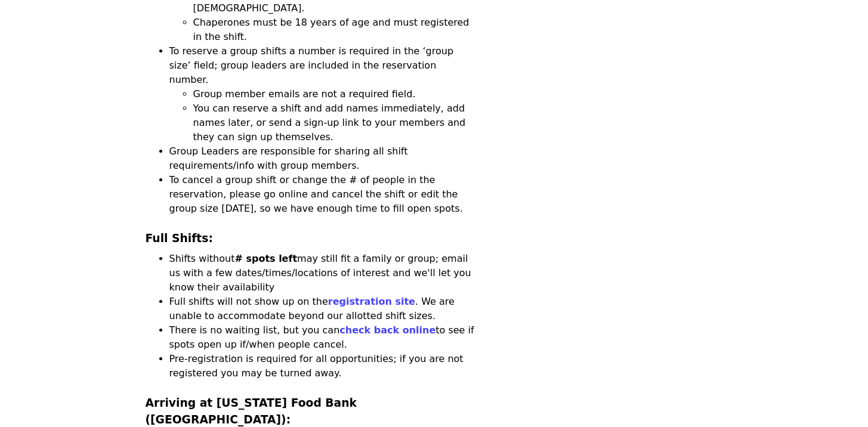 The image size is (868, 427). Describe the element at coordinates (323, 337) in the screenshot. I see `li: There is no waiting list, but you can to see if spots open up if/when people cancel.` at that location.